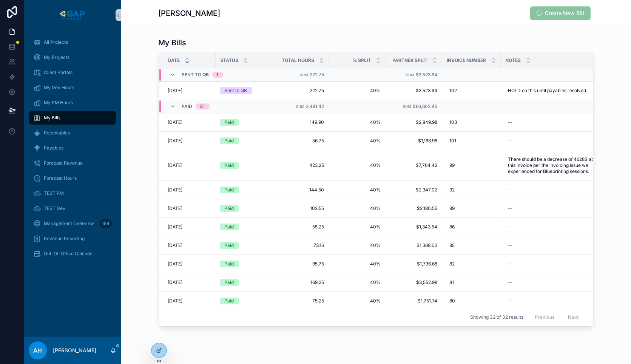 The image size is (631, 364). I want to click on a: 81, so click(471, 282).